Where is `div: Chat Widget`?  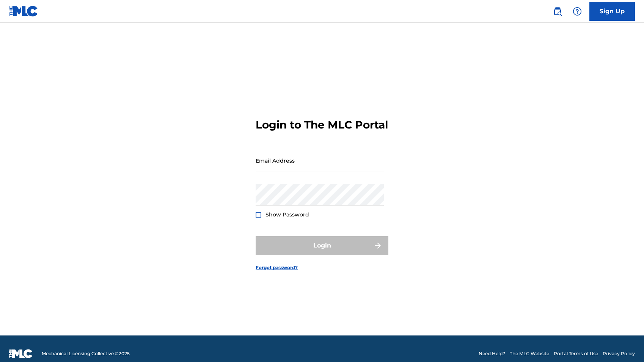
div: Chat Widget is located at coordinates (625, 344).